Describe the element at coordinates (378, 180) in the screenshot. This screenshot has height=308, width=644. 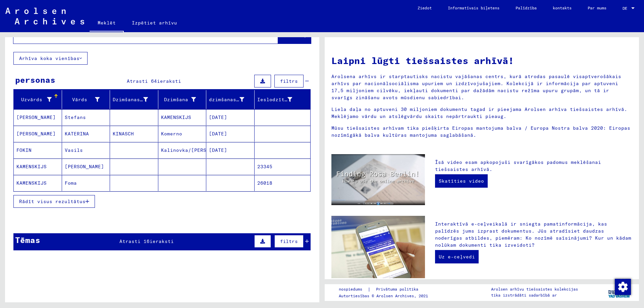
I see `img: video.jpg` at that location.